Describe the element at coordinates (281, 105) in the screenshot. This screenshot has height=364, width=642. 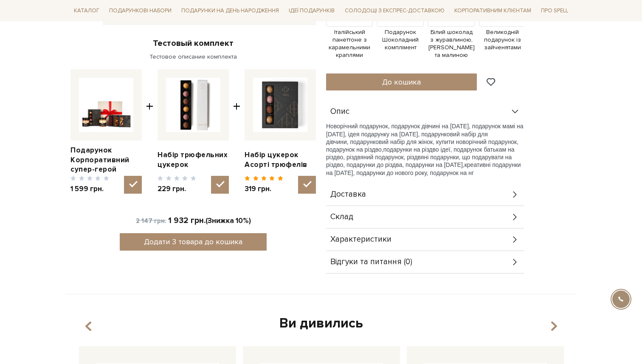
I see `img: Набір цукерок Асорті трюфелів` at that location.